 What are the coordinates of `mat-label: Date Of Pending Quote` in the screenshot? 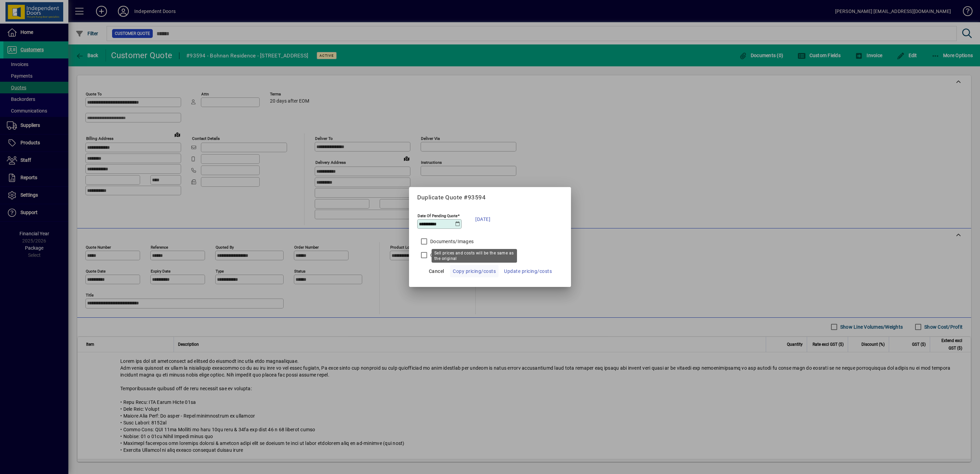 It's located at (437, 215).